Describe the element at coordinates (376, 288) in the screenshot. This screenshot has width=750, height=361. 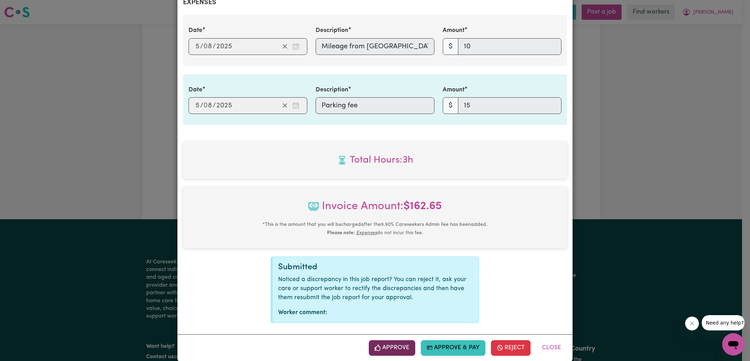
I see `p: Noticed a discrepancy in this job report? You can reject it, ask your care or support worker to r...` at that location.